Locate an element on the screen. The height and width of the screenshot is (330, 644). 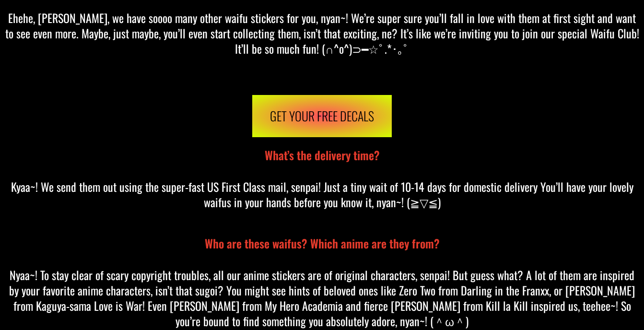
span: Get Your Free Decals is located at coordinates (322, 116).